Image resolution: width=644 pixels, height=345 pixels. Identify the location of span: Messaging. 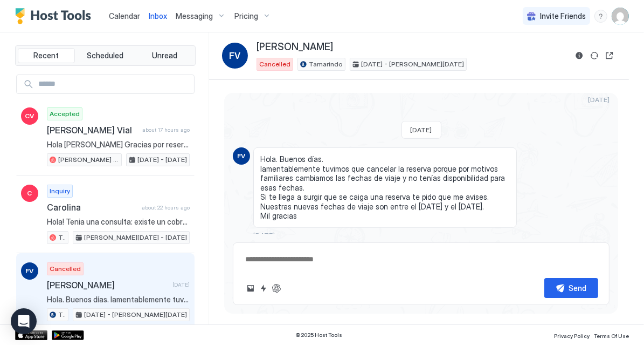
(194, 16).